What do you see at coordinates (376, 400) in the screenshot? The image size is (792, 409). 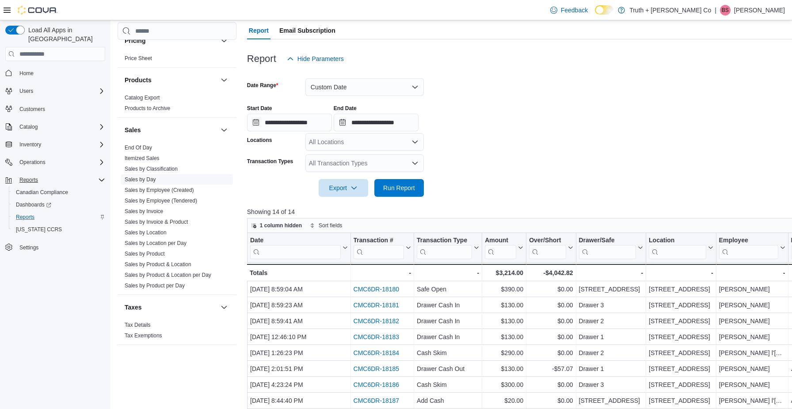 I see `a: CMC6DR-18187` at bounding box center [376, 400].